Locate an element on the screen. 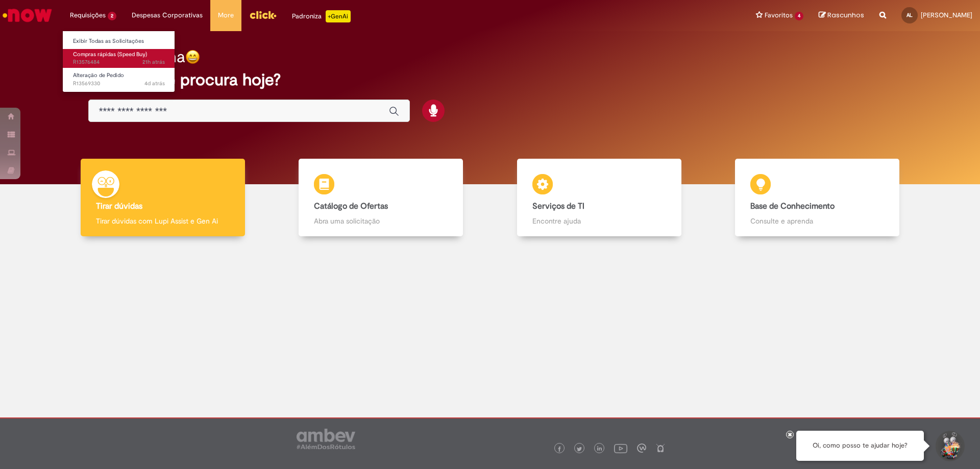 The image size is (980, 469). p: Consulte e aprenda is located at coordinates (817, 221).